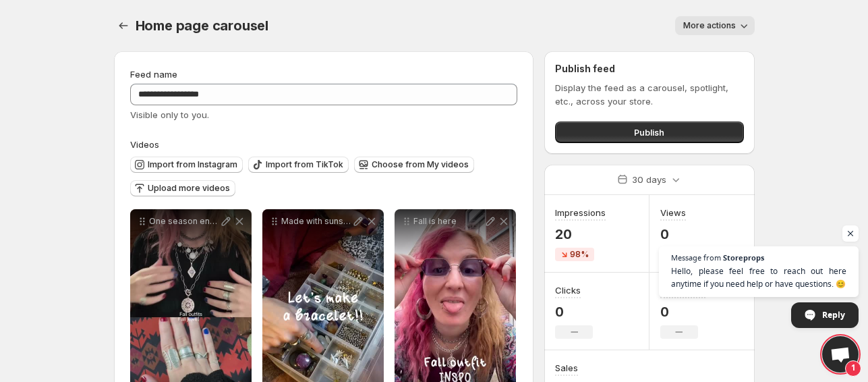 The image size is (868, 382). Describe the element at coordinates (648, 132) in the screenshot. I see `button: Publish` at that location.